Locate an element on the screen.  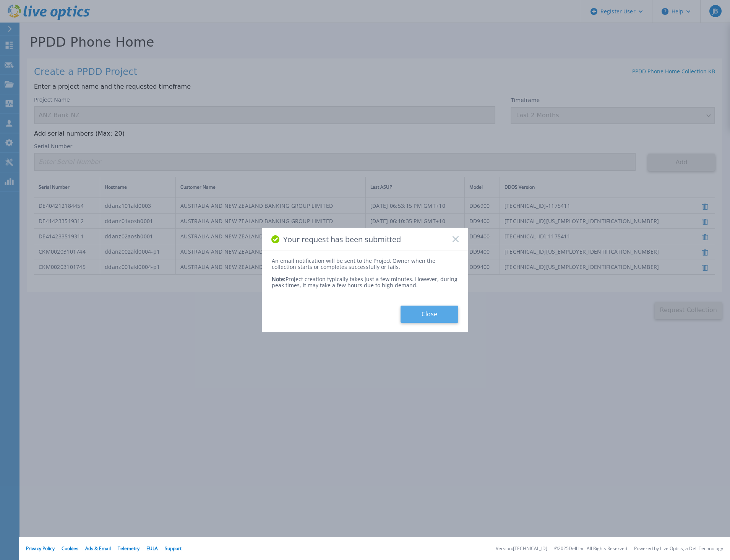
li: Powered by Live Optics, a Dell Technology is located at coordinates (679, 549).